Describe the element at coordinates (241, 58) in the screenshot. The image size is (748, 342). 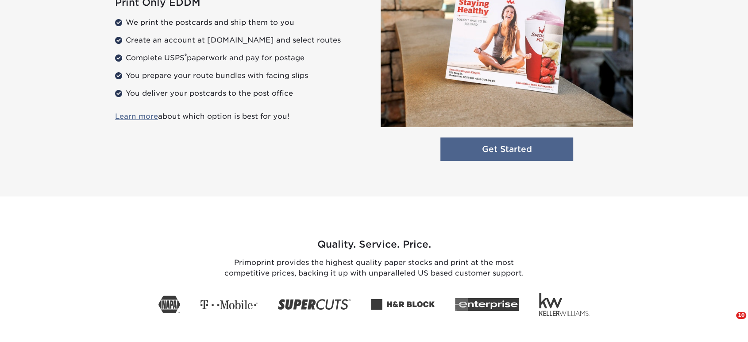
I see `li: Complete USPS paperwork and pay for postage` at that location.